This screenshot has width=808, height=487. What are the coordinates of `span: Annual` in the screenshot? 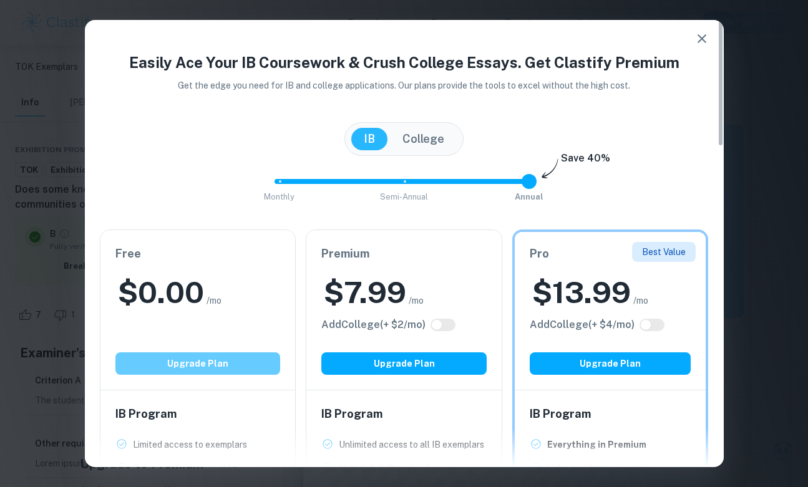 It's located at (529, 197).